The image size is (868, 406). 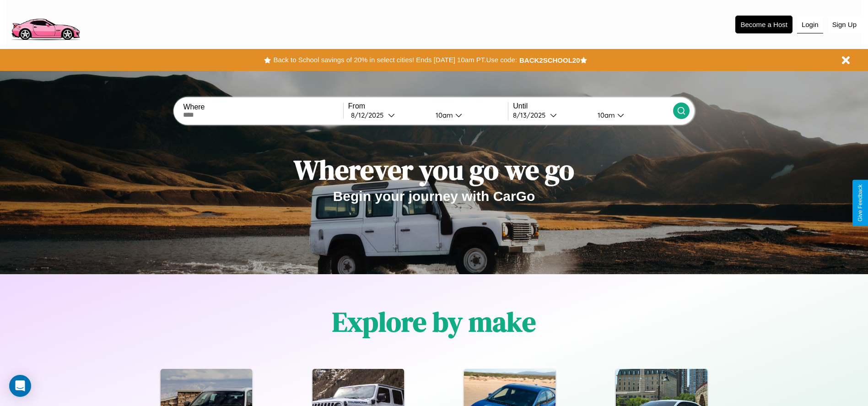 I want to click on img: logo, so click(x=46, y=23).